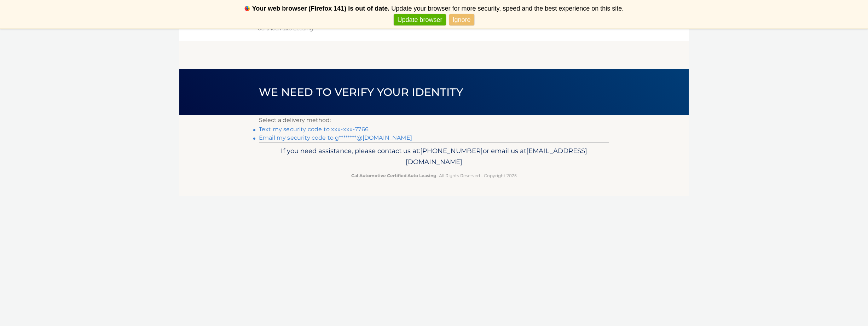 This screenshot has height=326, width=868. I want to click on b: Your web browser (Firefox 141) is out of date., so click(321, 8).